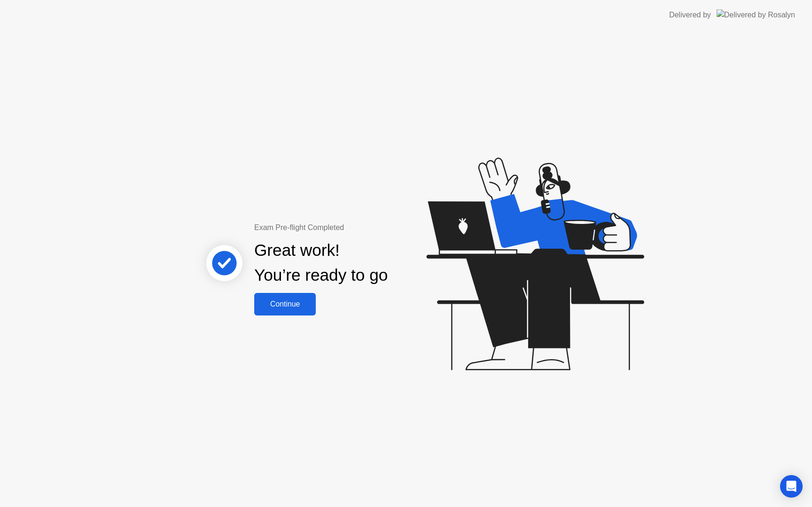  Describe the element at coordinates (285, 304) in the screenshot. I see `button: Continue` at that location.